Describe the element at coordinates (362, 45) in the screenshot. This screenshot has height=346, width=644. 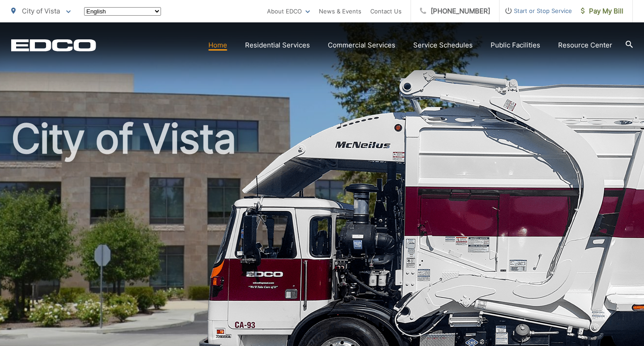
I see `a: Commercial Services` at that location.